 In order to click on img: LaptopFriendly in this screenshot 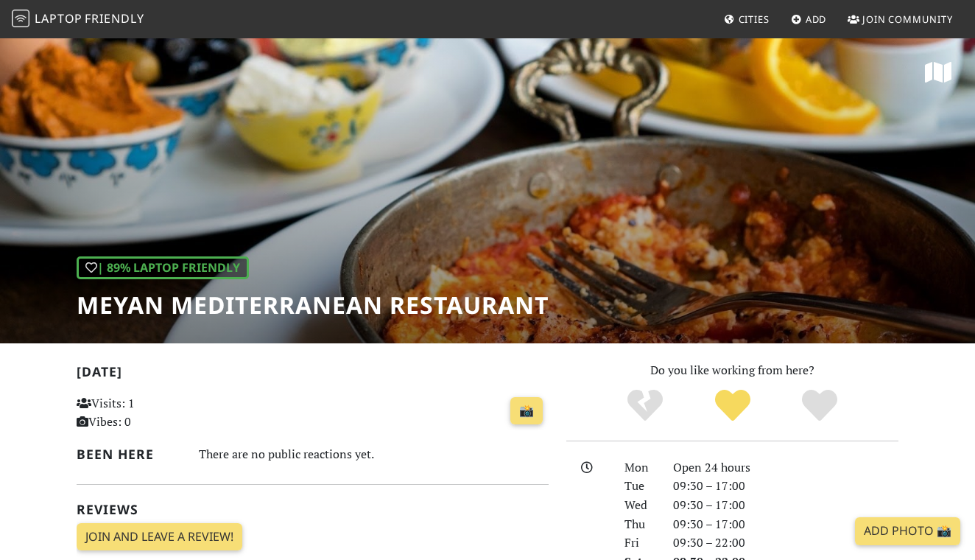, I will do `click(20, 19)`.